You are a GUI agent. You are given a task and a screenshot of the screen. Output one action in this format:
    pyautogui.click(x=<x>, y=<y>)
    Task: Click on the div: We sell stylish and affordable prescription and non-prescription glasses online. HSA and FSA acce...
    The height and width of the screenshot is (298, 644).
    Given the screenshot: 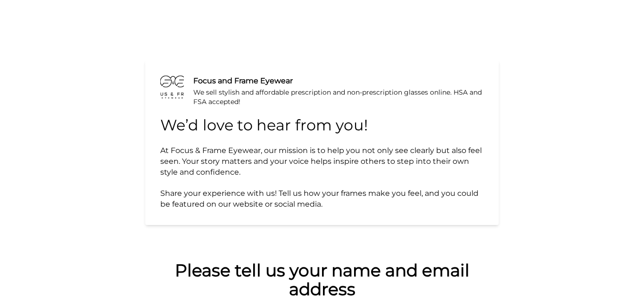 What is the action you would take?
    pyautogui.click(x=339, y=97)
    